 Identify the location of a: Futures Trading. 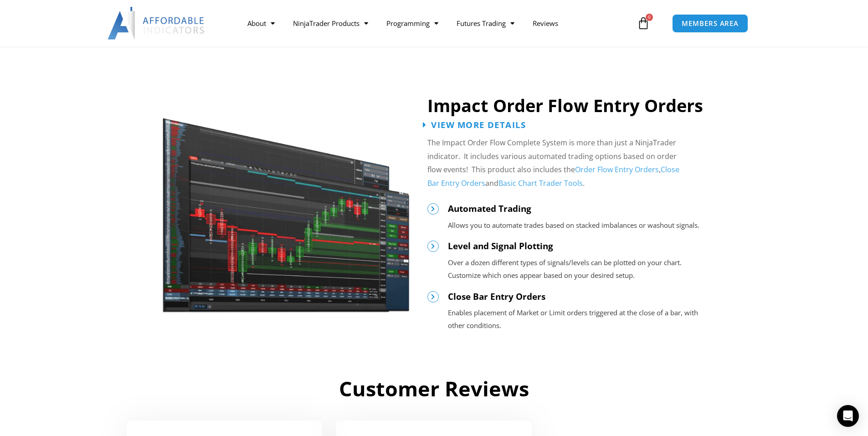
(486, 24).